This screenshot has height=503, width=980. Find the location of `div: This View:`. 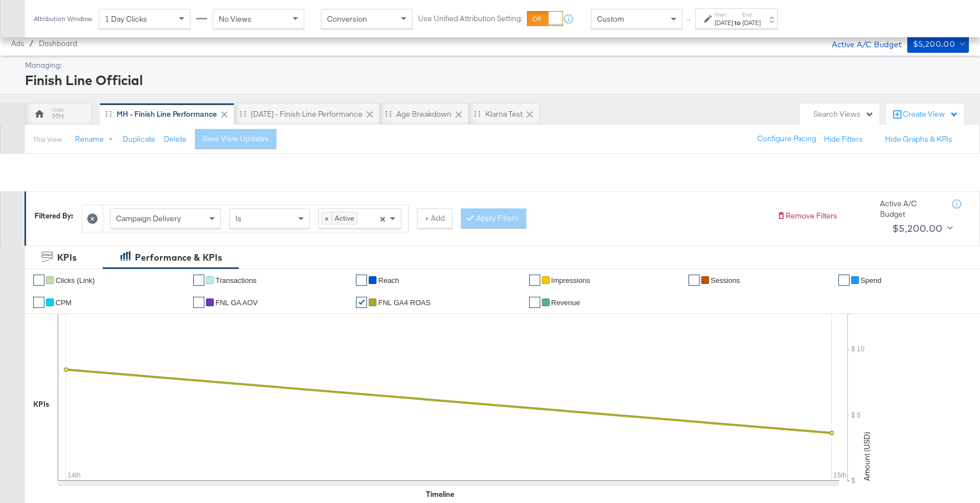

div: This View: is located at coordinates (48, 139).